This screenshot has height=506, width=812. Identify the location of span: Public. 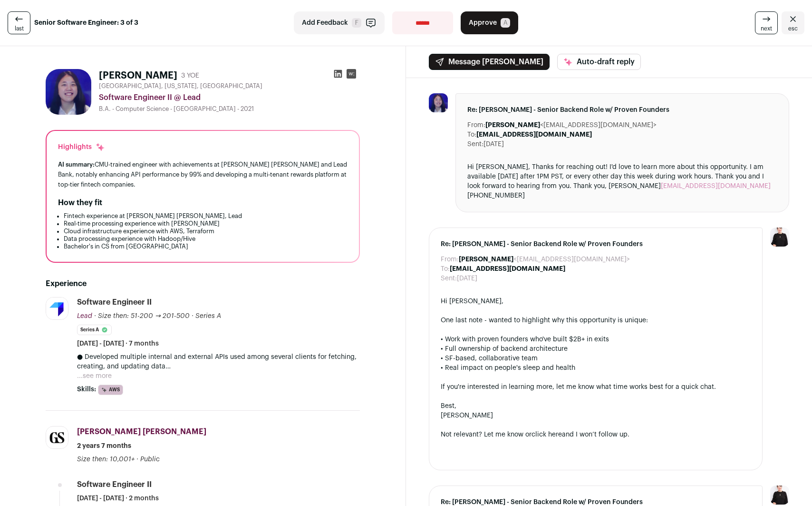
(150, 459).